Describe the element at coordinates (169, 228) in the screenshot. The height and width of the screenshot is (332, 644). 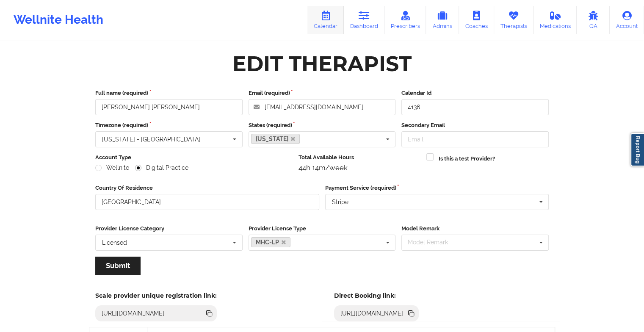
I see `label: Provider License Category` at that location.